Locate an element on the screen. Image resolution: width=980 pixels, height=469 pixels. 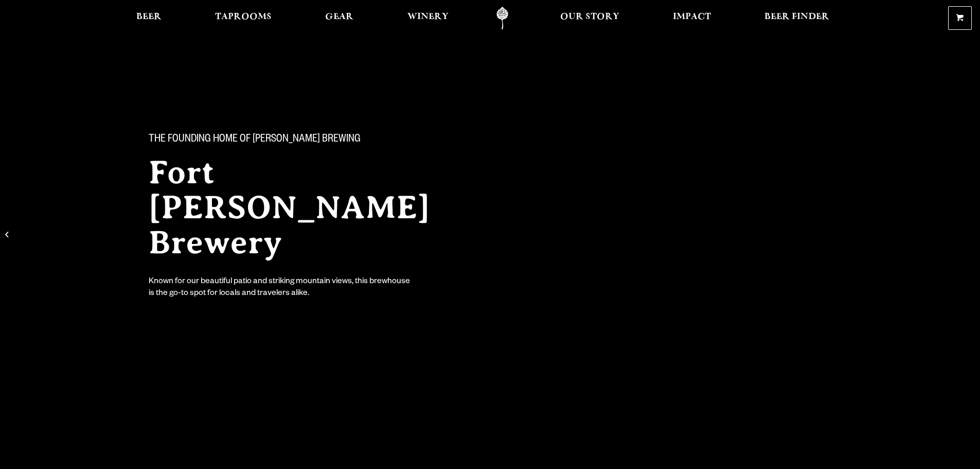
span: Winery is located at coordinates (428, 17).